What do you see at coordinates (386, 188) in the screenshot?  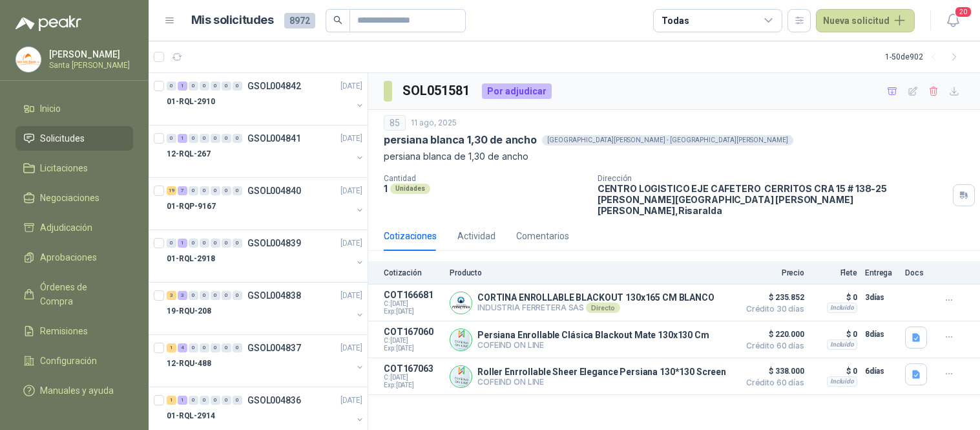 I see `p: 1` at bounding box center [386, 188].